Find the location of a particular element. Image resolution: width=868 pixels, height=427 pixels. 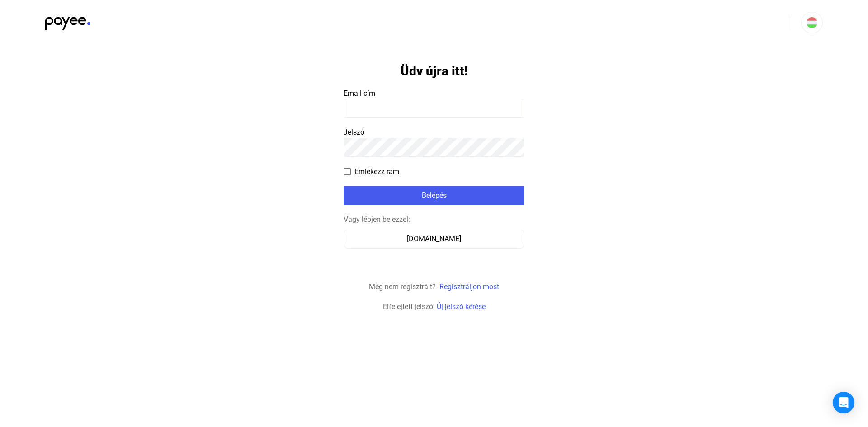

button: Belépés is located at coordinates (434, 196).